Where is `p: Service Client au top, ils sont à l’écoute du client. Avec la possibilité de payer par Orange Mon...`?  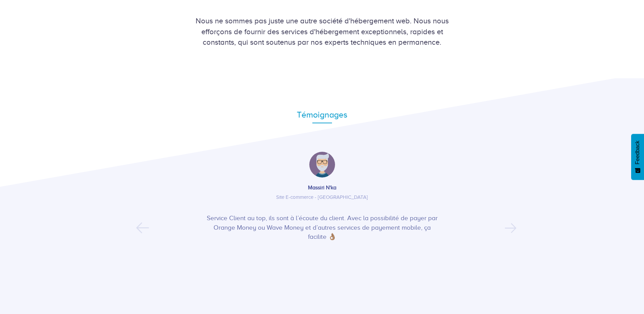
p: Service Client au top, ils sont à l’écoute du client. Avec la possibilité de payer par Orange Mon... is located at coordinates (322, 227).